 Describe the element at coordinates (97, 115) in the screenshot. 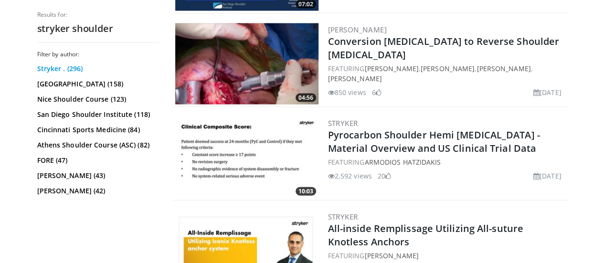

I see `a: San Diego Shoulder Institute (118)` at that location.